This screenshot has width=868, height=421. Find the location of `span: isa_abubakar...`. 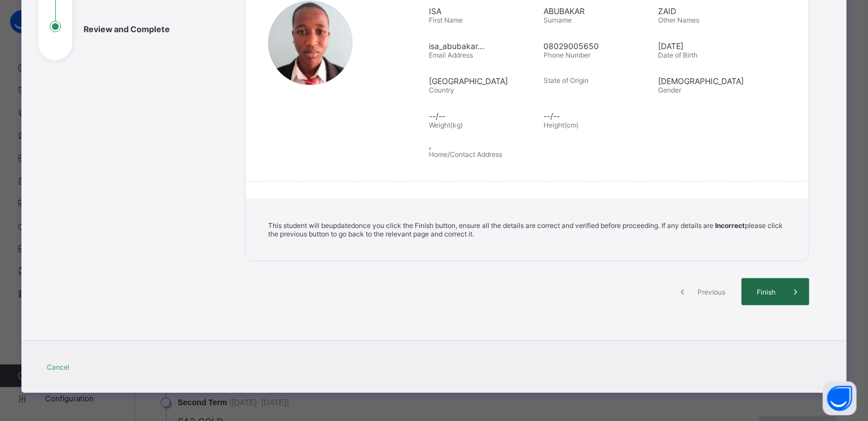

span: isa_abubakar... is located at coordinates (483, 46).